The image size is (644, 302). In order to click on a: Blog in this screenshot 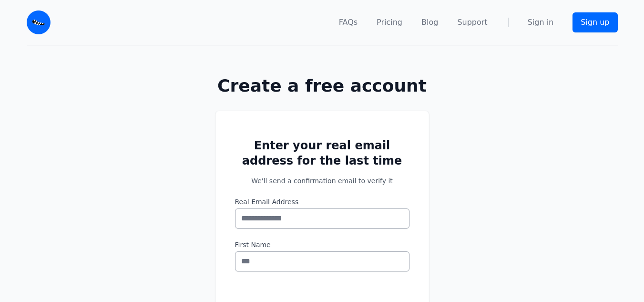, I will do `click(429, 22)`.